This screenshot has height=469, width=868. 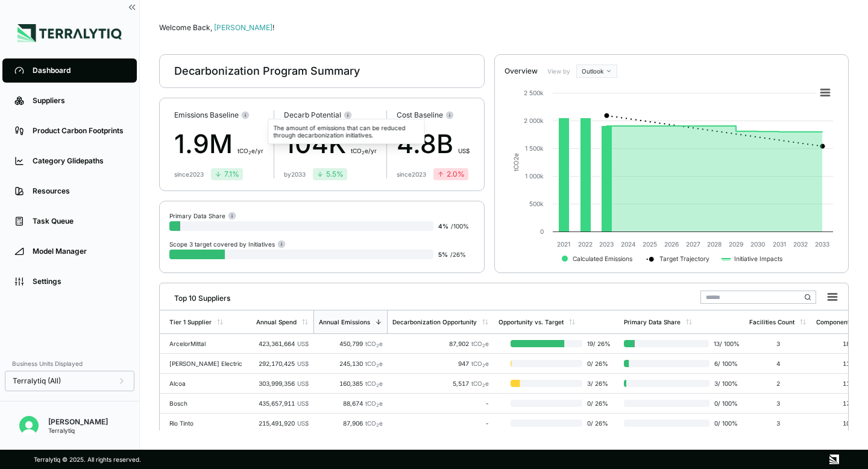 I want to click on text: Initiative Impacts, so click(x=758, y=259).